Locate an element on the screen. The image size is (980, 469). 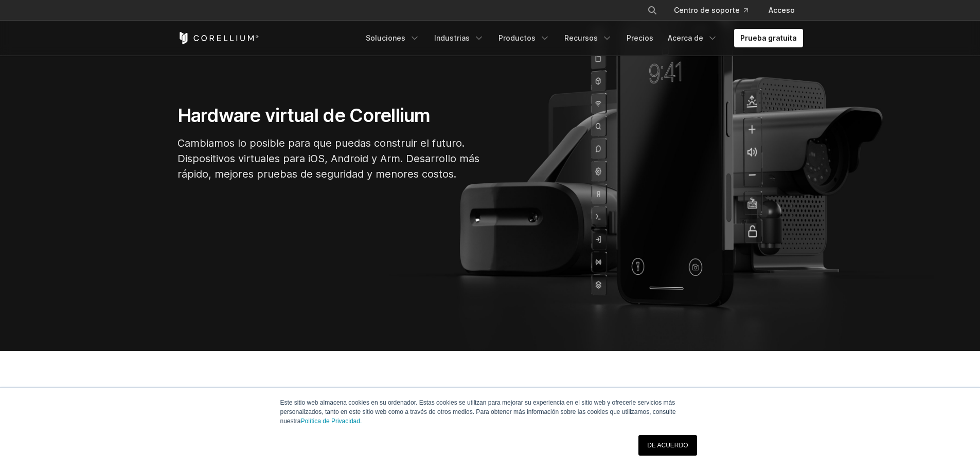
font: Cambiamos lo posible para que puedas construir el futuro. Dispositivos virtuales para iOS, Androi... is located at coordinates (328, 159).